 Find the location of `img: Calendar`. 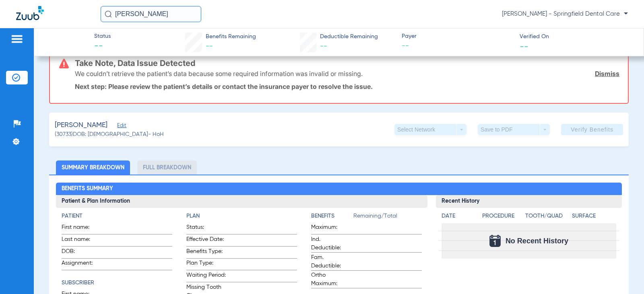

img: Calendar is located at coordinates (495, 241).